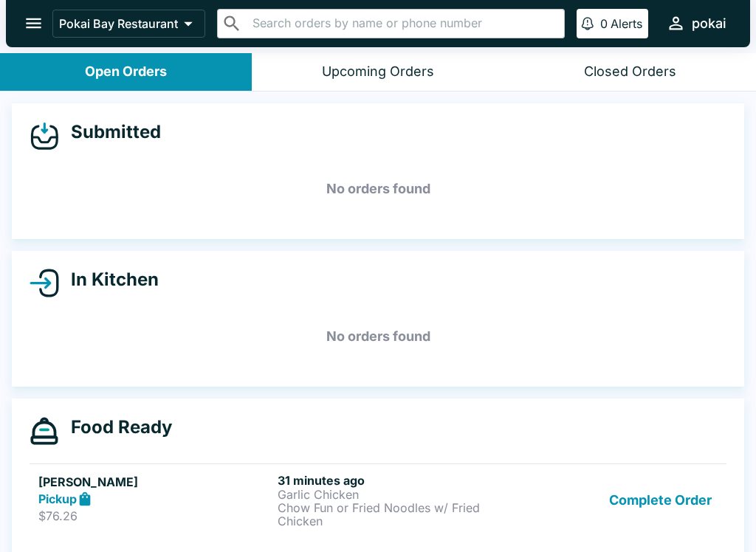 Image resolution: width=756 pixels, height=552 pixels. Describe the element at coordinates (128, 23) in the screenshot. I see `button: Pokai Bay Restaurant` at that location.